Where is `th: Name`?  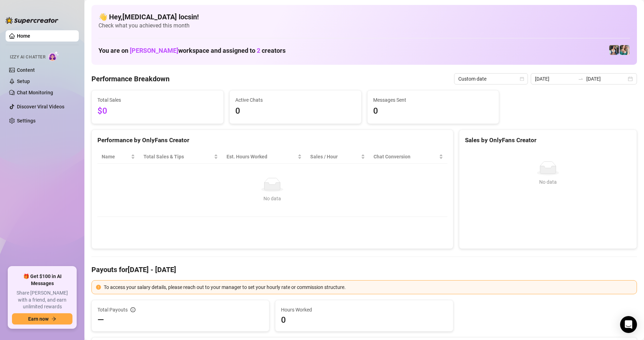 th: Name is located at coordinates (118, 157).